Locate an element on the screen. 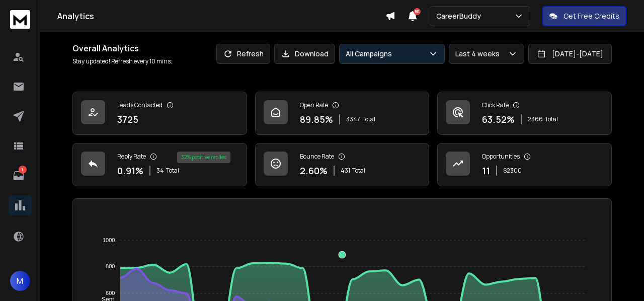 The height and width of the screenshot is (301, 644). p: 89.85 % is located at coordinates (316, 119).